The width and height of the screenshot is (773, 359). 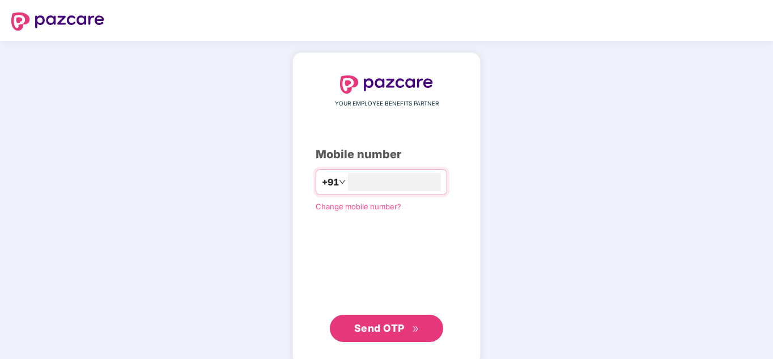 I want to click on span: YOUR EMPLOYEE BENEFITS PARTNER, so click(x=386, y=104).